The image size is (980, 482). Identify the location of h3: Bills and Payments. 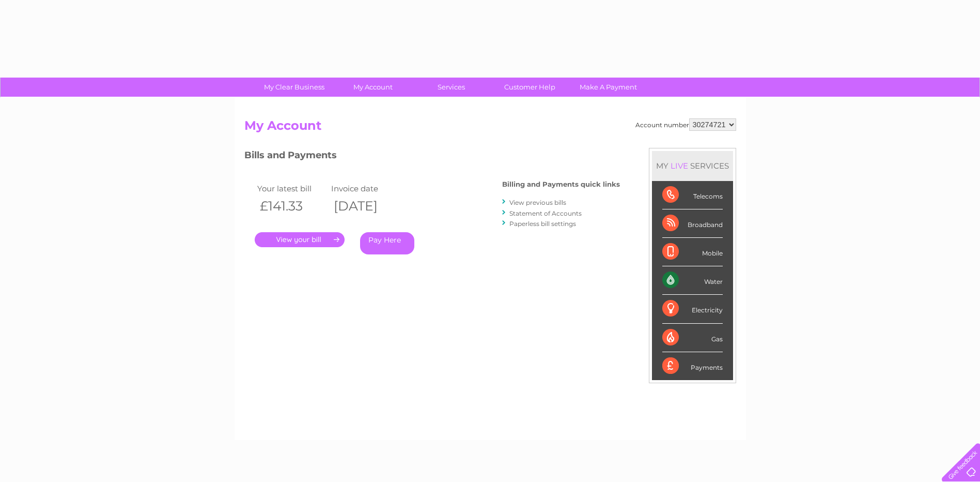
(432, 157).